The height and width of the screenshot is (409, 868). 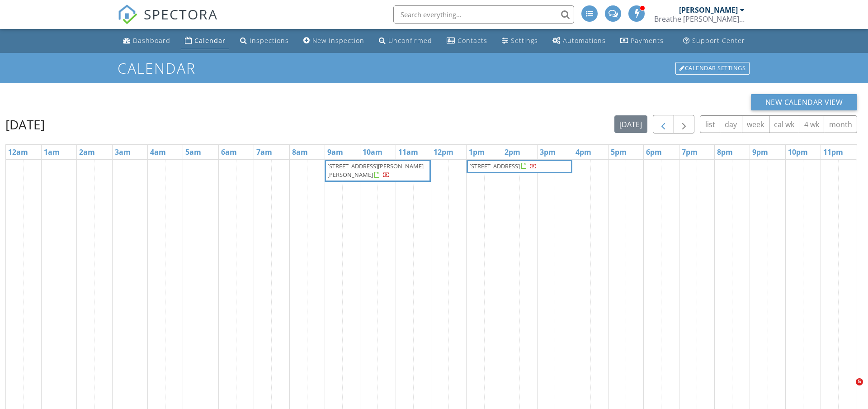 I want to click on a: 2pm, so click(x=512, y=152).